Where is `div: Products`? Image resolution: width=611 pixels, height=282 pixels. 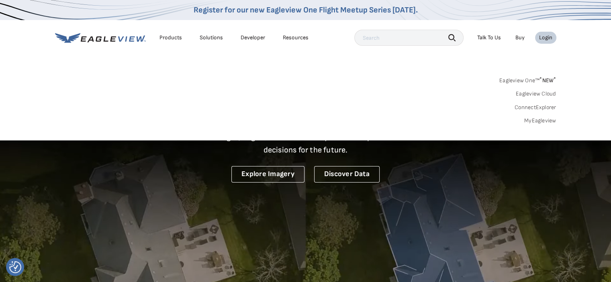
div: Products is located at coordinates (171, 38).